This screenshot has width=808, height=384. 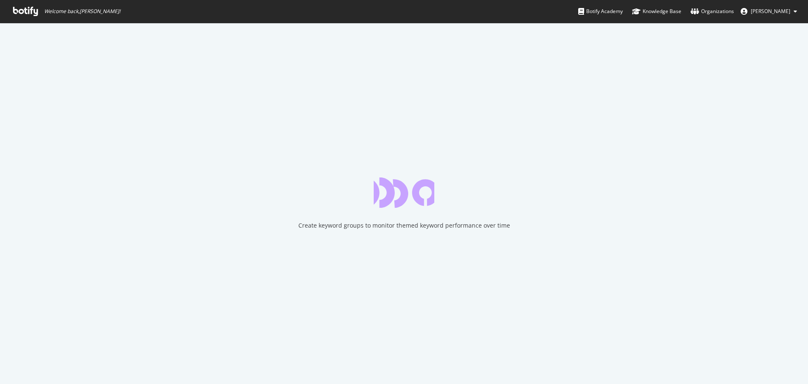 I want to click on div: animation, so click(x=404, y=192).